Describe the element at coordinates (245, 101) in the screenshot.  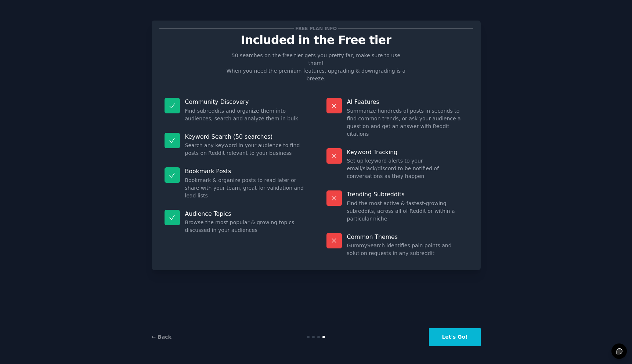
I see `p: Community Discovery` at that location.